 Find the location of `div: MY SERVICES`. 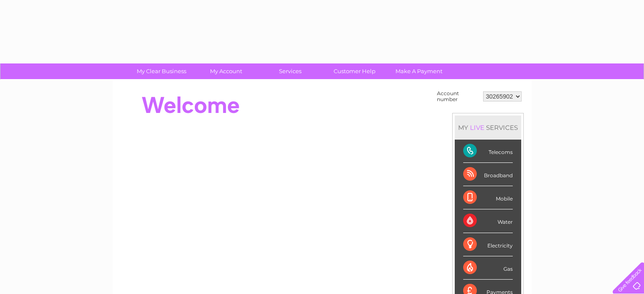

div: MY SERVICES is located at coordinates (488, 127).